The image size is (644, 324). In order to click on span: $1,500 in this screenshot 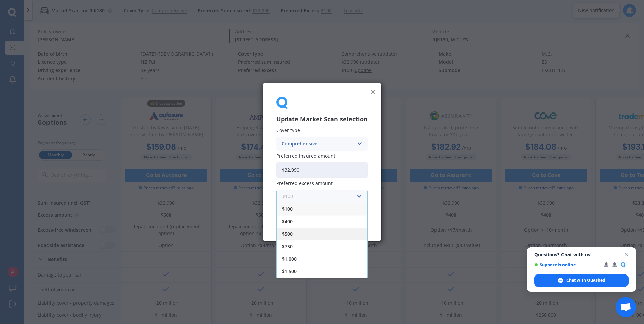, I will do `click(290, 272)`.